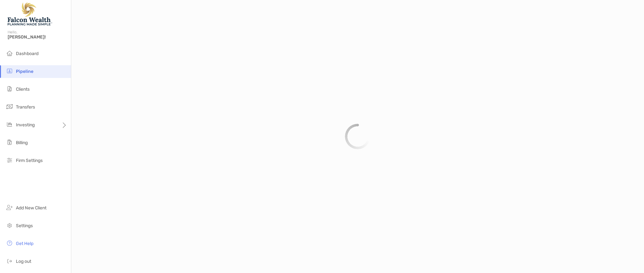  I want to click on span: Dashboard, so click(27, 54).